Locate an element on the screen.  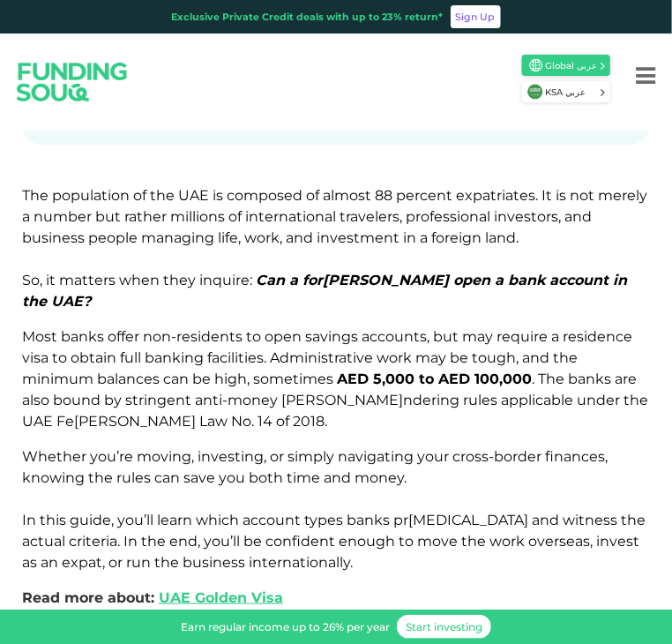
span: KSA عربي is located at coordinates (571, 92).